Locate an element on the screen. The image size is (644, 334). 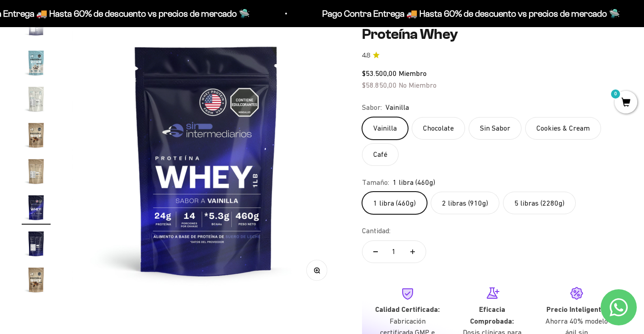
span: $53.500,00 is located at coordinates (379, 73).